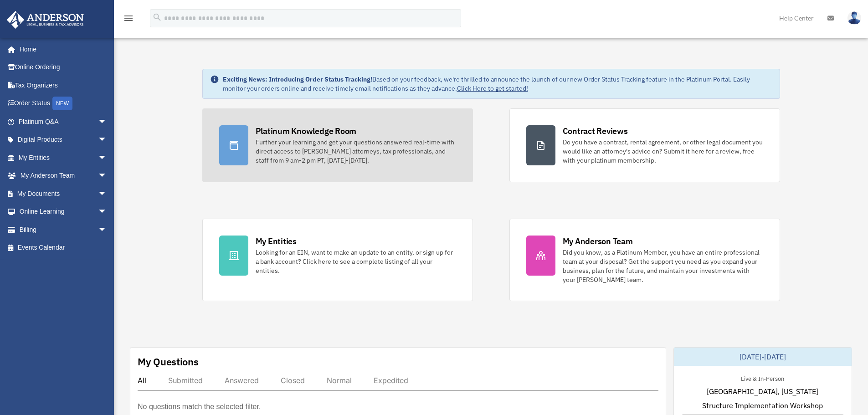  I want to click on div: Based on your feedback, we're thrilled to announce the launch of our new Order Status Tracking fe..., so click(497, 84).